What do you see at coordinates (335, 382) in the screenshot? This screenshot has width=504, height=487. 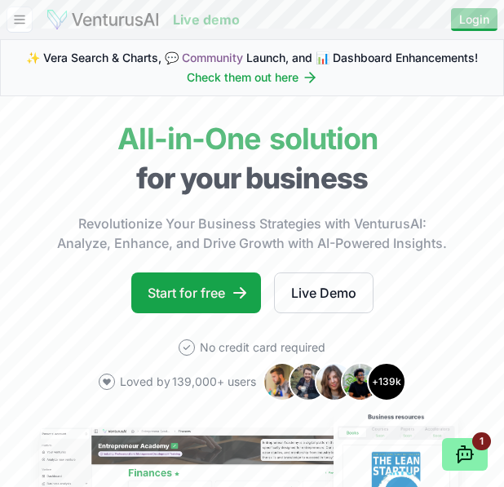 I see `img: Avatar 3` at bounding box center [335, 382].